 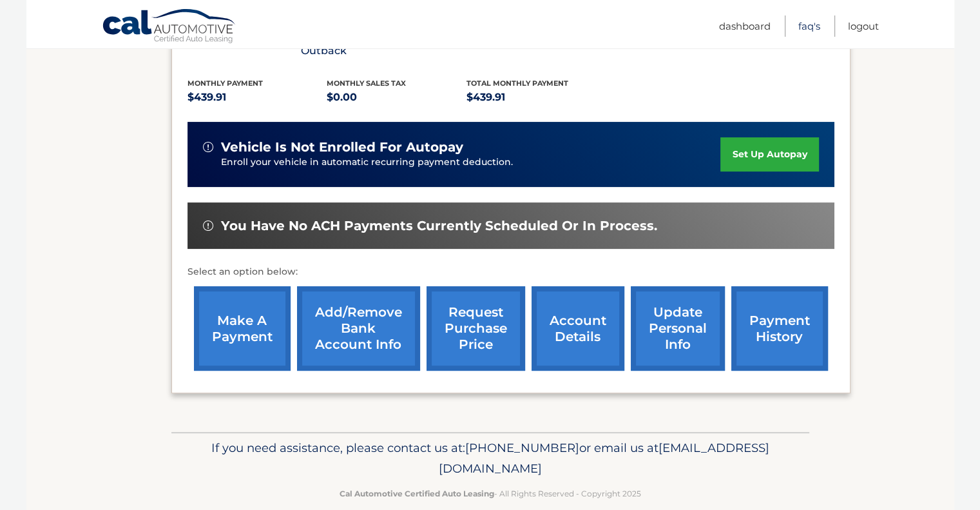 What do you see at coordinates (491, 459) in the screenshot?
I see `p: If you need assistance, please contact us at: or email us at` at bounding box center [491, 459].